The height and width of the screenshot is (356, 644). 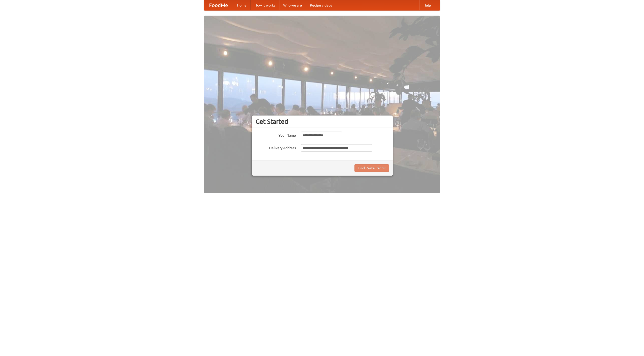 What do you see at coordinates (427, 5) in the screenshot?
I see `a: Help` at bounding box center [427, 5].